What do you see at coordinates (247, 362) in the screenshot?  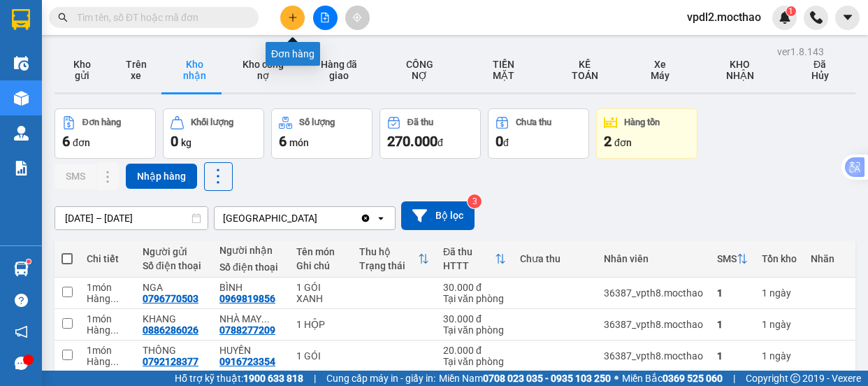 I see `div: 0916723354` at bounding box center [247, 362].